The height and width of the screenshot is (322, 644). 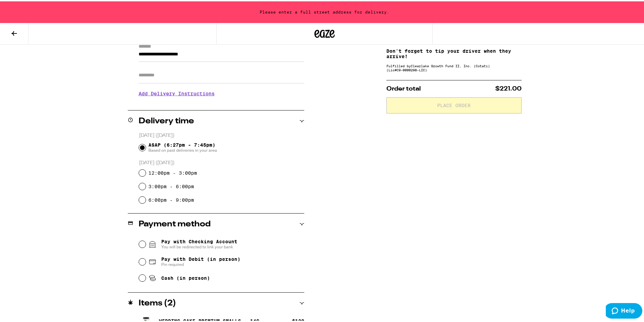 What do you see at coordinates (199, 245) in the screenshot?
I see `span: You will be redirected to link your bank` at bounding box center [199, 245].